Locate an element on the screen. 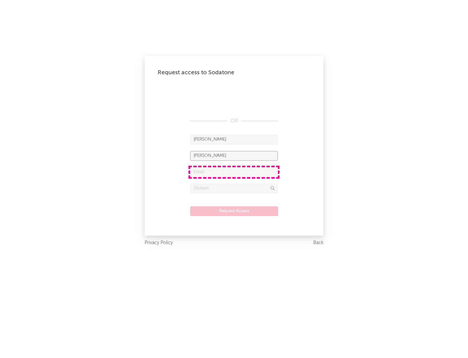 The image size is (468, 358). input: Division is located at coordinates (234, 188).